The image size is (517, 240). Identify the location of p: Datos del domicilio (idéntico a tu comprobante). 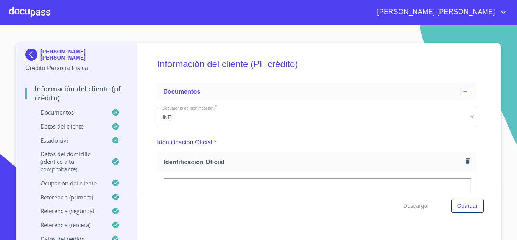
(68, 161).